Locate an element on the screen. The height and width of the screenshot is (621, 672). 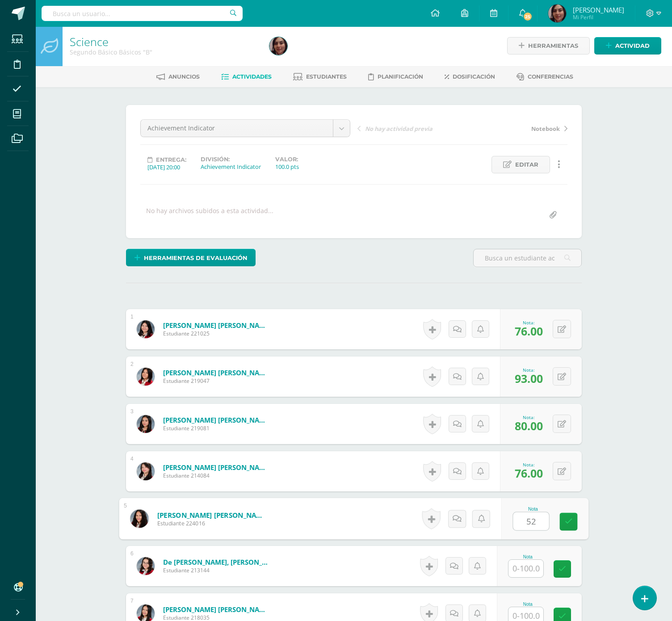
span: Actividades is located at coordinates (252, 76).